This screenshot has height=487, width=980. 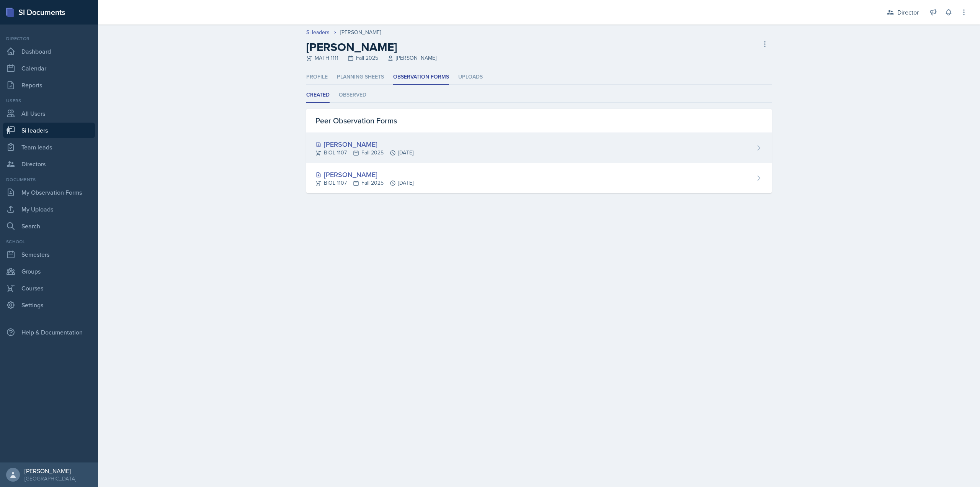 What do you see at coordinates (317, 77) in the screenshot?
I see `li: Profile` at bounding box center [317, 77].